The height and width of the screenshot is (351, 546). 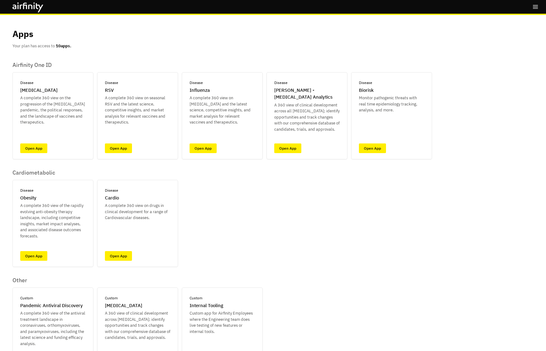 What do you see at coordinates (109, 90) in the screenshot?
I see `p: RSV` at bounding box center [109, 90].